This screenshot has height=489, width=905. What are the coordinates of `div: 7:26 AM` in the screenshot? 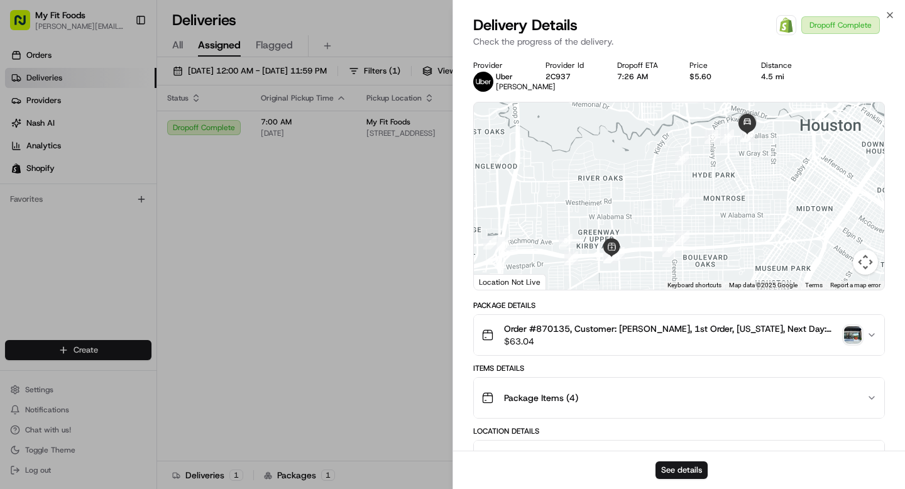 It's located at (643, 77).